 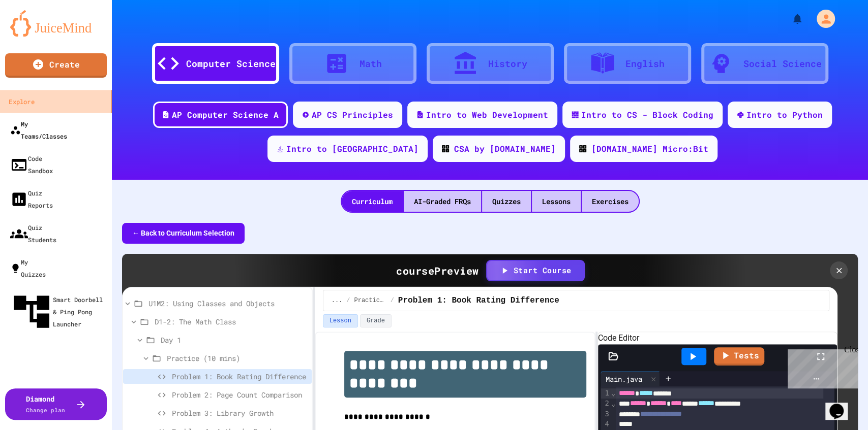 I want to click on div: Exercises, so click(x=610, y=201).